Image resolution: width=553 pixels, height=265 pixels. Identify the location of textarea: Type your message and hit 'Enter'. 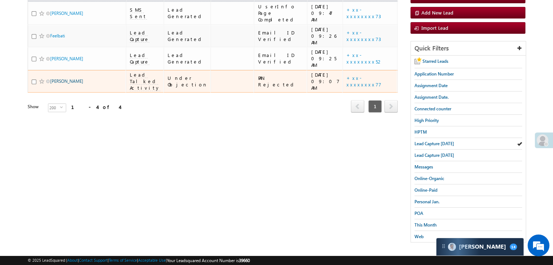
(71, 135).